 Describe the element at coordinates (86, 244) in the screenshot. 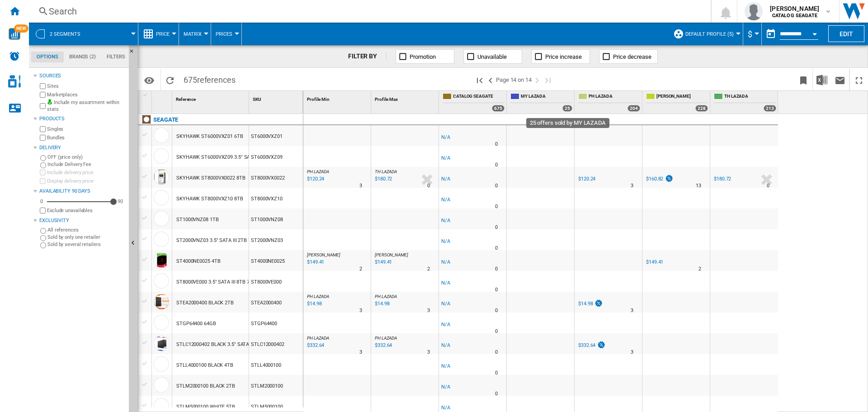

I see `label: Sold by several retailers` at that location.